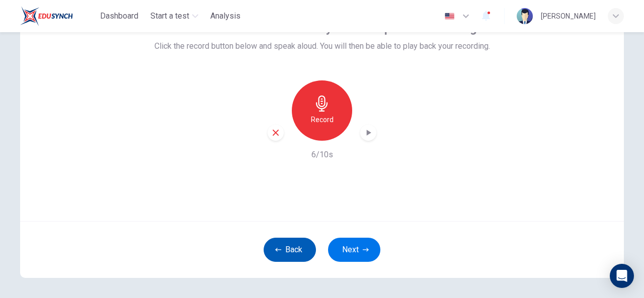  Describe the element at coordinates (174, 16) in the screenshot. I see `button: Start a test` at that location.